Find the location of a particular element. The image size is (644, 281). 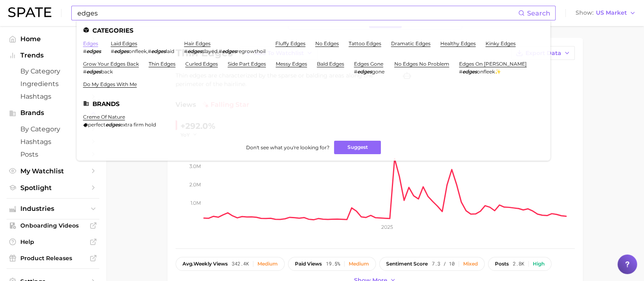

a: Spotlight is located at coordinates (53, 188).